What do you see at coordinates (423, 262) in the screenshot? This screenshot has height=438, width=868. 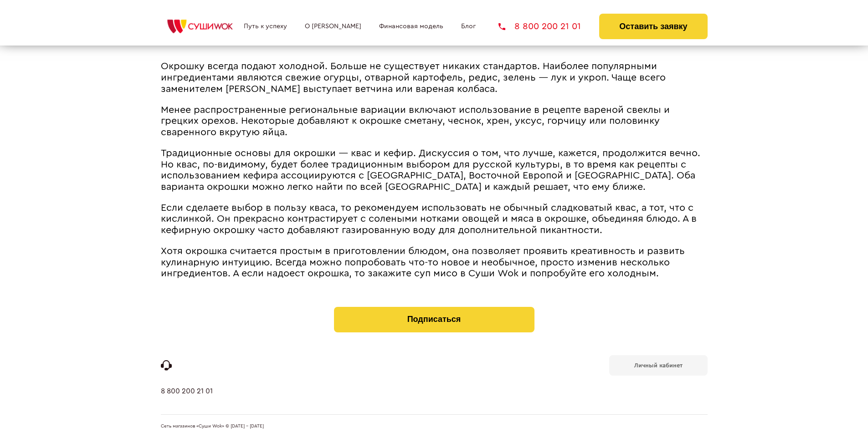 I see `span: Хотя окрошка считается простым в приготовлении блюдом, она позволяет проявить креативность и разв...` at bounding box center [423, 262].